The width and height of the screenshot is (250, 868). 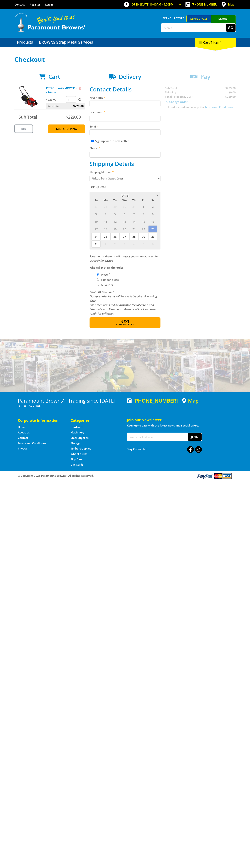 I want to click on p: $229.00, so click(x=55, y=100).